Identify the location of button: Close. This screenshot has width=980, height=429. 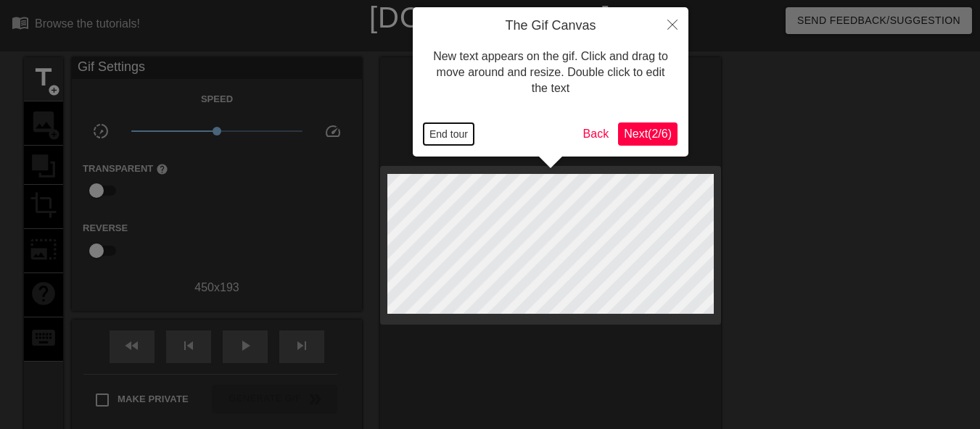
(672, 24).